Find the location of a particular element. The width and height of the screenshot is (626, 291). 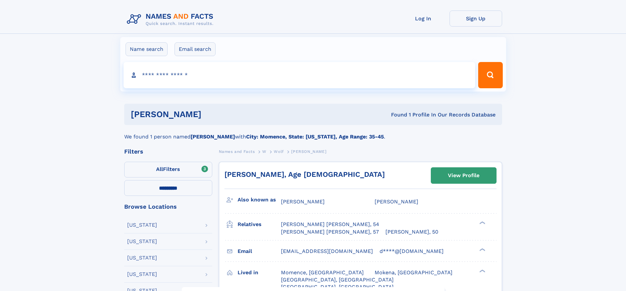

img: Logo Names and Facts is located at coordinates (171, 19).